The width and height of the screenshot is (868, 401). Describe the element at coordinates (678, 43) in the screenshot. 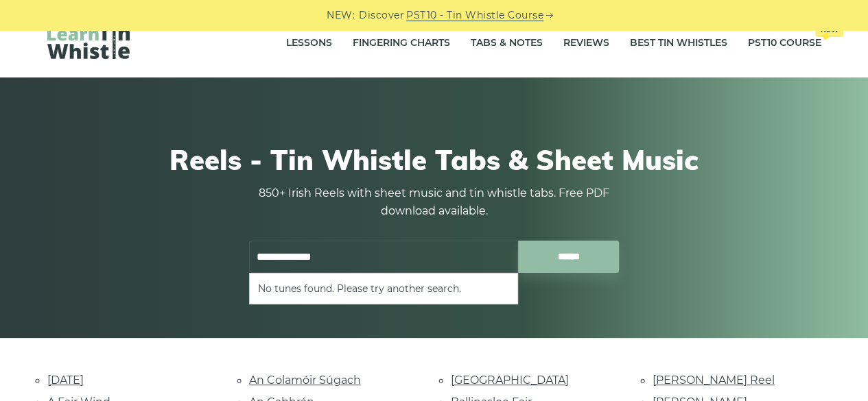

I see `a: Best Tin Whistles` at that location.